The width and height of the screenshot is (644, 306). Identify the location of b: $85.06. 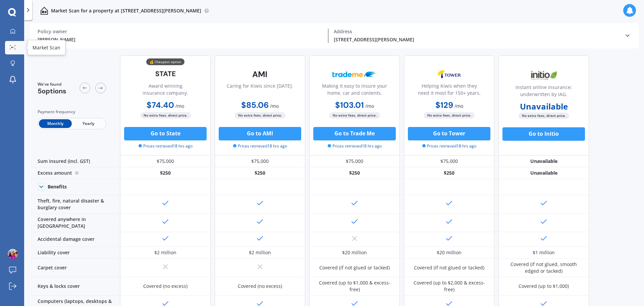
(255, 105).